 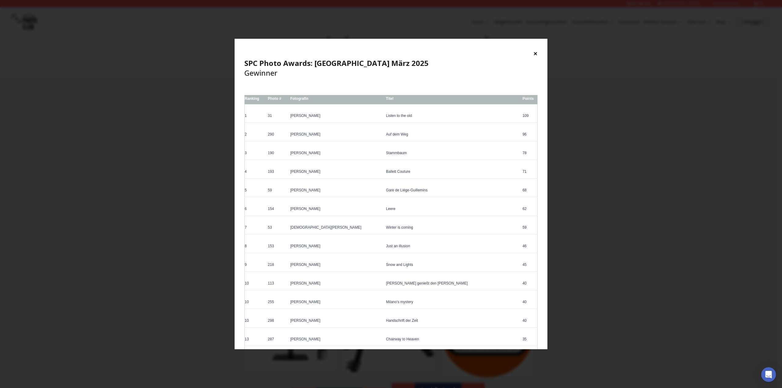 What do you see at coordinates (277, 154) in the screenshot?
I see `td: 190` at bounding box center [277, 154].